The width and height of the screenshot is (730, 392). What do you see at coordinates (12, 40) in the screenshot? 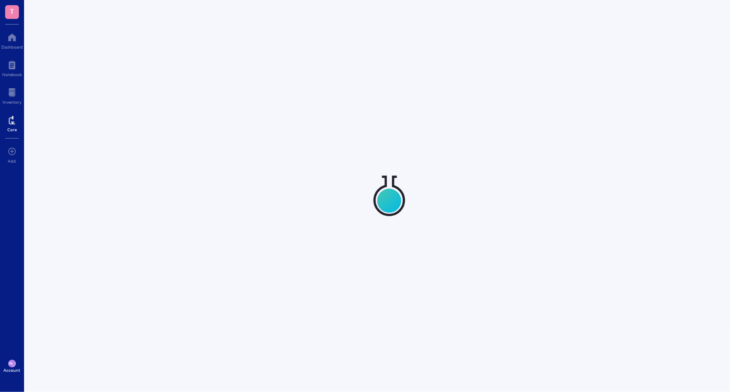
I see `a: Dashboard` at bounding box center [12, 40].